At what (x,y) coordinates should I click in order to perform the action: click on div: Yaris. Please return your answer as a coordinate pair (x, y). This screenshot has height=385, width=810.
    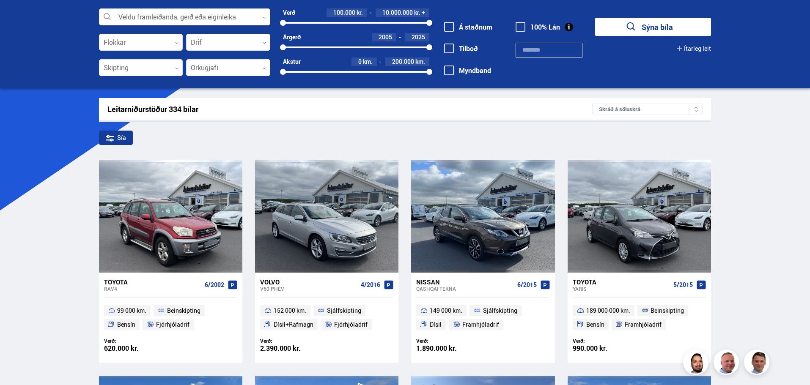
    Looking at the image, I should click on (621, 289).